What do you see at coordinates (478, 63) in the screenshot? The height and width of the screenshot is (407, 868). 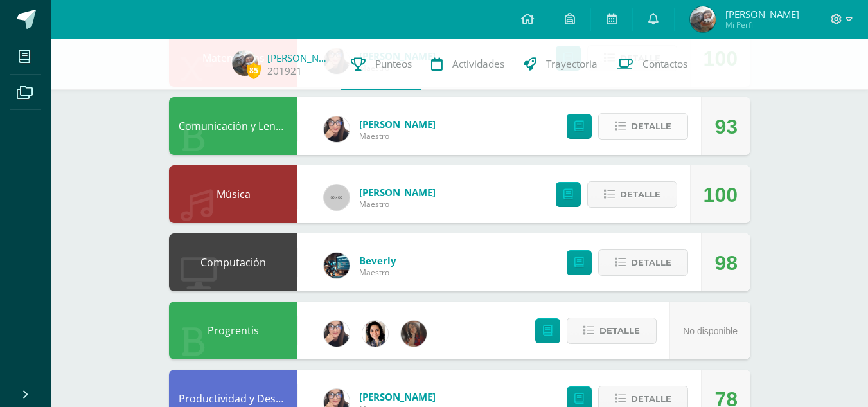 I see `span: Actividades` at bounding box center [478, 63].